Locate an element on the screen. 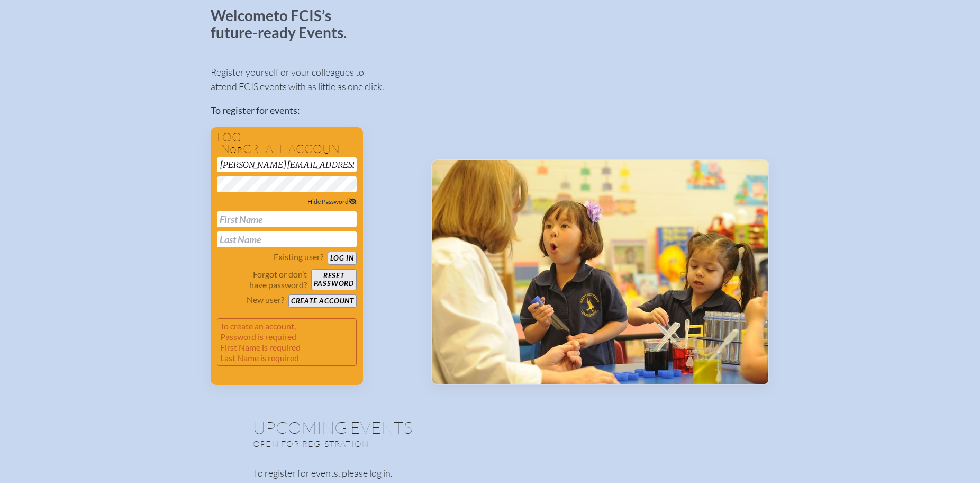  p: To register for events, please log in. is located at coordinates (490, 473).